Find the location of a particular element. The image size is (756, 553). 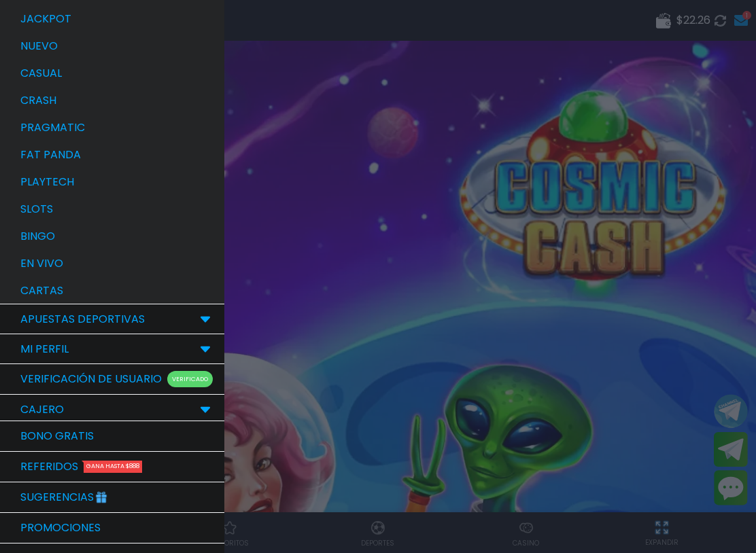

a: fat panda is located at coordinates (119, 155).